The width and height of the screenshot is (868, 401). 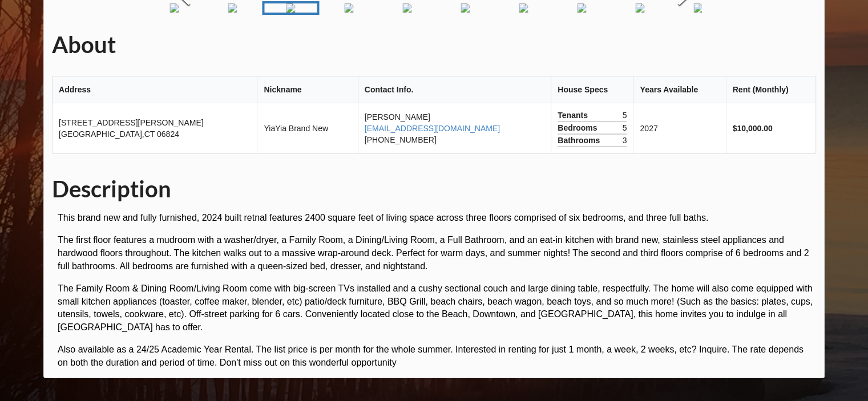 What do you see at coordinates (407, 8) in the screenshot?
I see `a: Go to Slide 5` at bounding box center [407, 8].